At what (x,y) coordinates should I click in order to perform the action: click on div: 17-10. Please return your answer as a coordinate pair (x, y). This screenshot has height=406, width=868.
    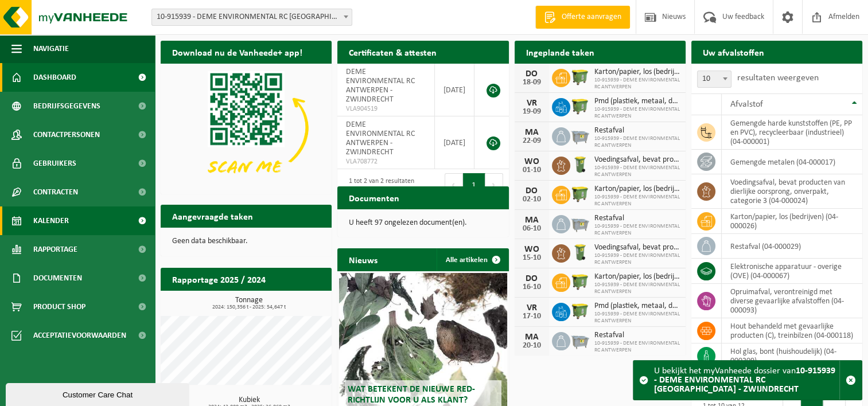
    Looking at the image, I should click on (532, 317).